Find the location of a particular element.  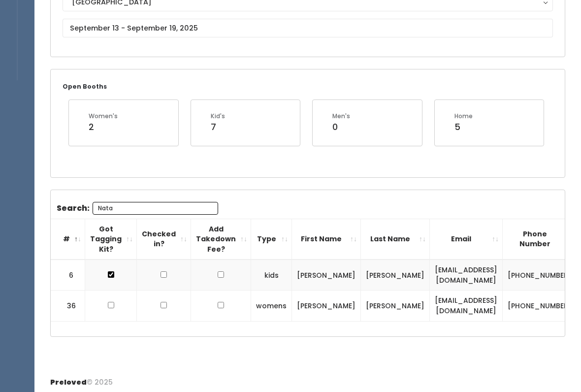

span: Preloved is located at coordinates (68, 382).